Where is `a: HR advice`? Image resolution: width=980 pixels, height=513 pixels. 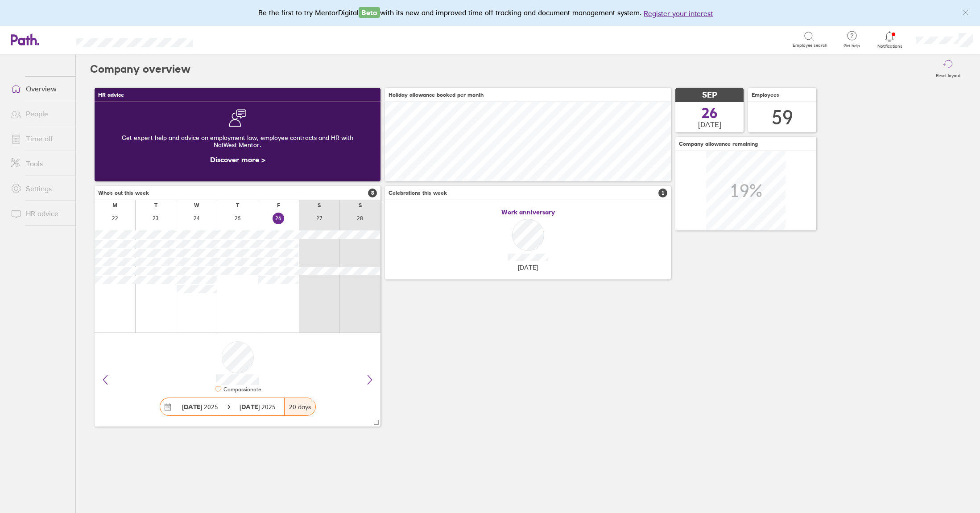 a: HR advice is located at coordinates (39, 214).